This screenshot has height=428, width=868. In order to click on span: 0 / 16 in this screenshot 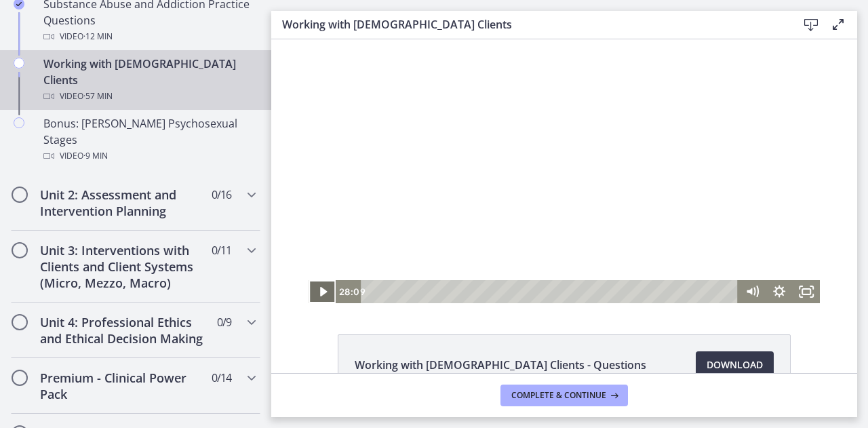, I will do `click(221, 195)`.